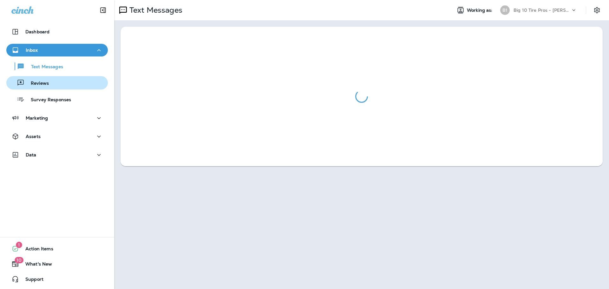 Image resolution: width=609 pixels, height=289 pixels. Describe the element at coordinates (48, 100) in the screenshot. I see `p: Survey Responses` at that location.